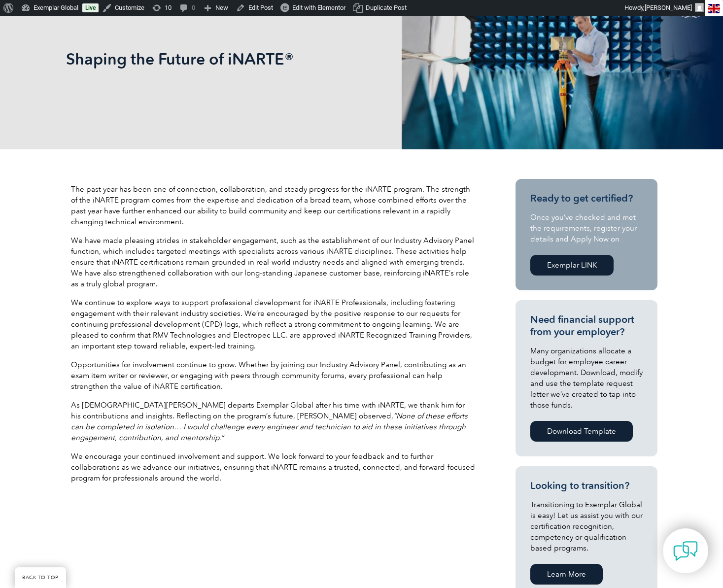  Describe the element at coordinates (587, 229) in the screenshot. I see `p: Once you’ve checked and met the requirements, register your details and Apply Now on` at that location.